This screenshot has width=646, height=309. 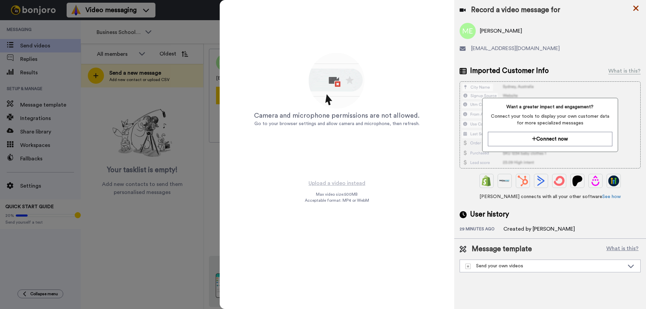 What do you see at coordinates (595, 181) in the screenshot?
I see `img: Drip` at bounding box center [595, 181].